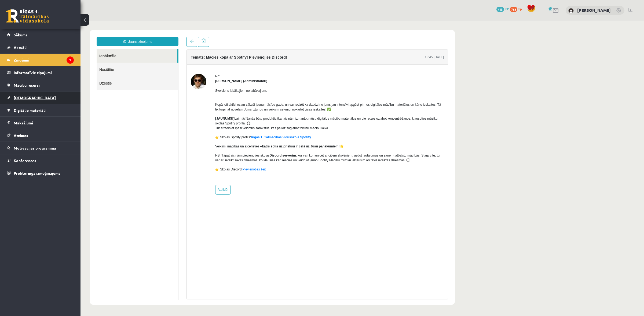 Image resolution: width=644 pixels, height=316 pixels. What do you see at coordinates (571, 10) in the screenshot?
I see `img: Roberts Lagodskis` at bounding box center [571, 10].